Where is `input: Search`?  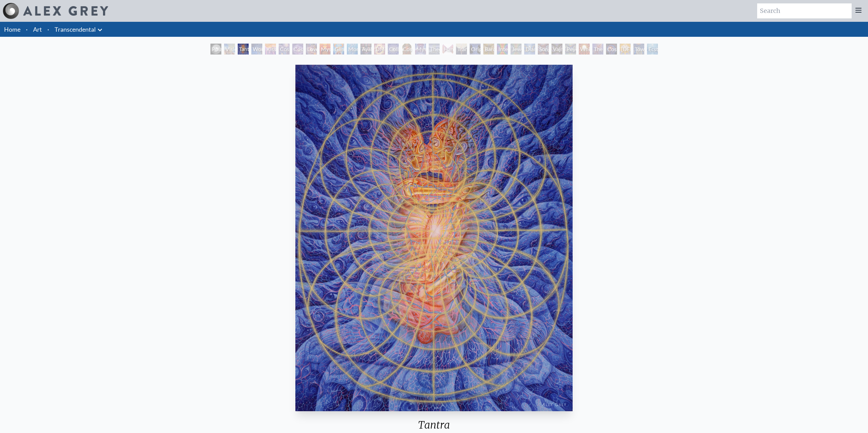 input: Search is located at coordinates (804, 11).